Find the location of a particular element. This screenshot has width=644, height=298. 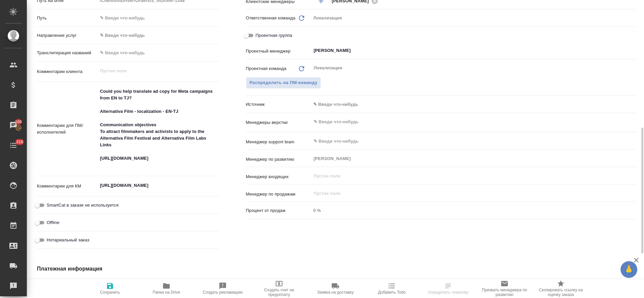

button: Определить тематику is located at coordinates (448, 288).